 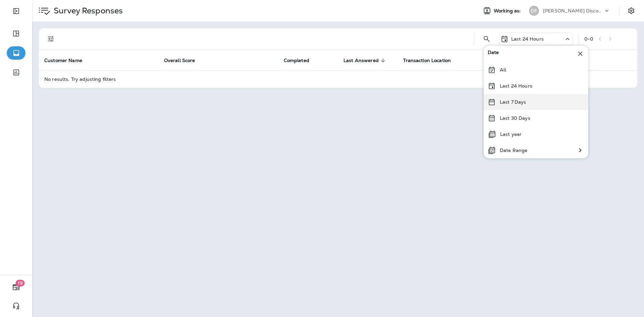 I want to click on button: 19, so click(x=16, y=287).